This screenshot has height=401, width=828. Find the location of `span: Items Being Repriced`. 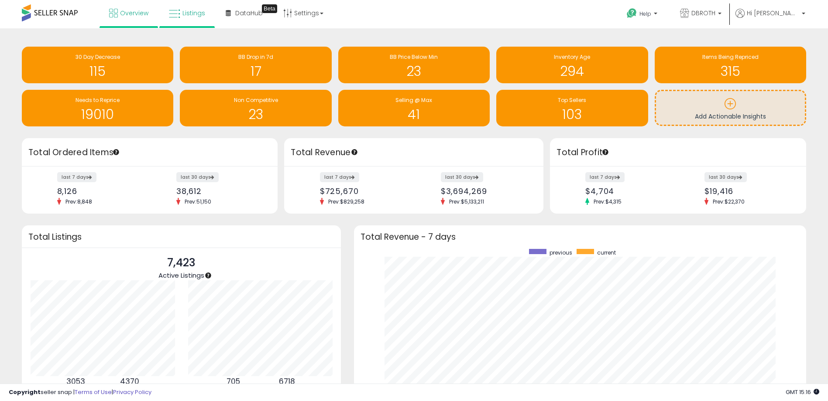

span: Items Being Repriced is located at coordinates (730, 57).